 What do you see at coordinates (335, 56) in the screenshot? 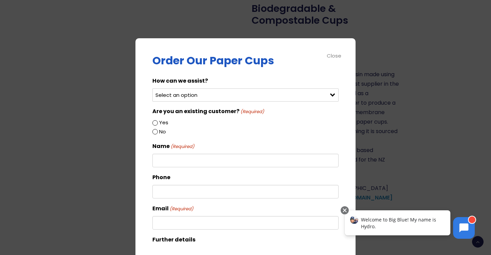
I see `div: Close` at bounding box center [335, 56].